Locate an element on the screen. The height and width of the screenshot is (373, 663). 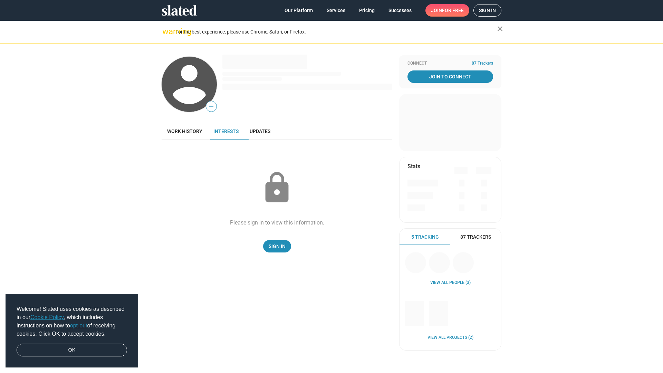
div: cookieconsent is located at coordinates (72, 331).